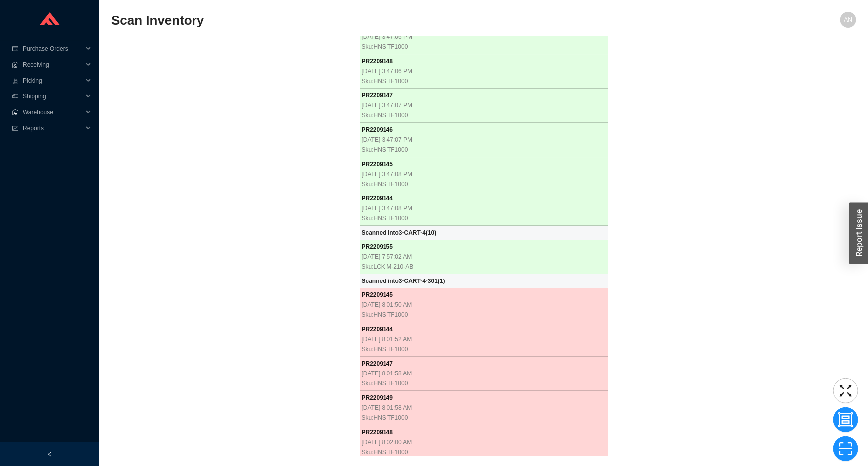 This screenshot has height=466, width=868. What do you see at coordinates (391, 21) in the screenshot?
I see `h2: Scan Inventory` at bounding box center [391, 21].